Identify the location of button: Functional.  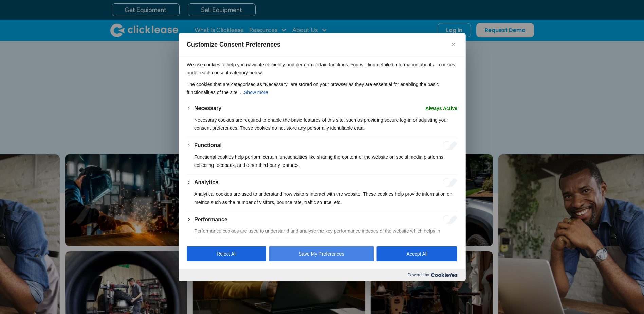
(208, 145).